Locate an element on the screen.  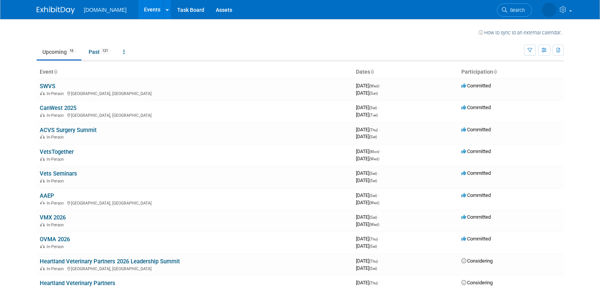
a: Search is located at coordinates (515, 10).